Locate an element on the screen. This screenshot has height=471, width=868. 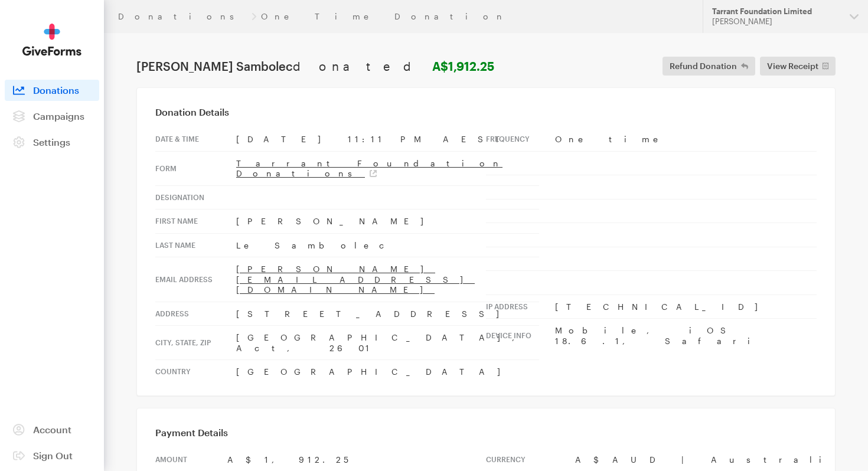
td: Mobile, iOS 18.6.1, Safari is located at coordinates (685, 336).